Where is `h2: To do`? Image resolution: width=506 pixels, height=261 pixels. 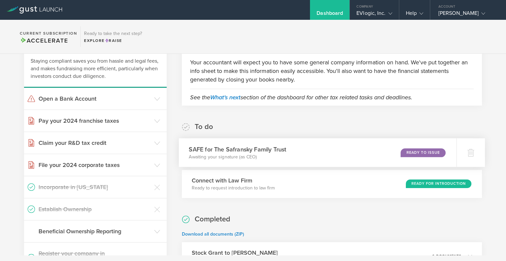 h2: To do is located at coordinates (204, 127).